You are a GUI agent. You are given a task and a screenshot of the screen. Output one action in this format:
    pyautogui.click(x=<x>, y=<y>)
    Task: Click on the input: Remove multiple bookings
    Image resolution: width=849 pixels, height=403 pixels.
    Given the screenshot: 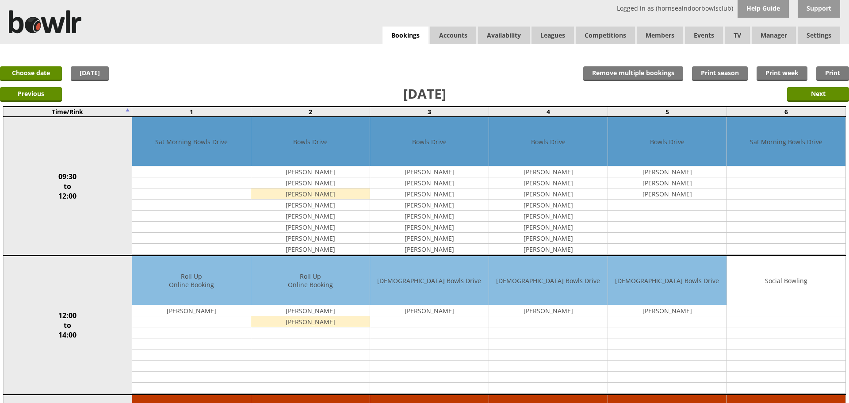 What is the action you would take?
    pyautogui.click(x=633, y=73)
    